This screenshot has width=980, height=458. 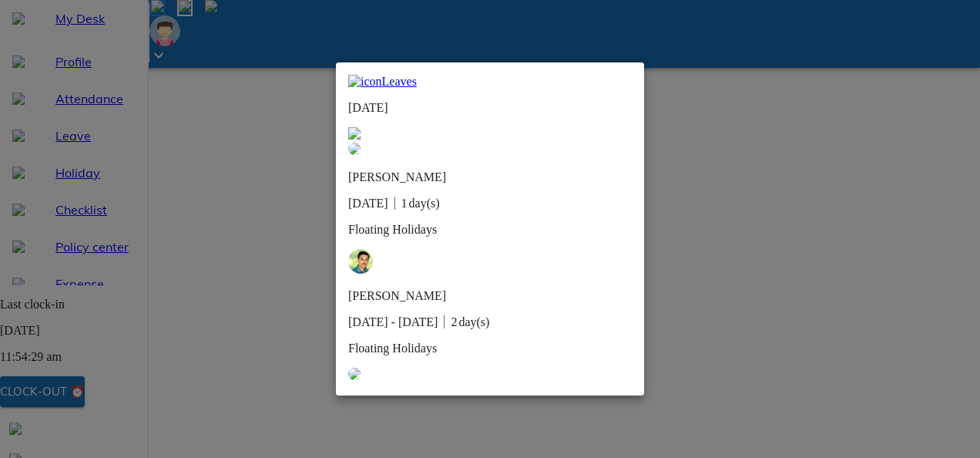 What do you see at coordinates (490, 82) in the screenshot?
I see `a: iconLeaves` at bounding box center [490, 82].